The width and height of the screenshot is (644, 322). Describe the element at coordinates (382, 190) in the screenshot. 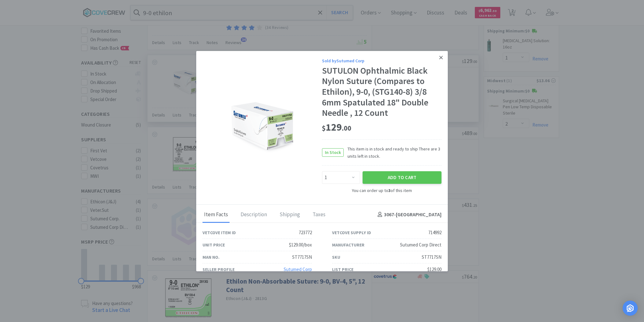

I see `div: You can order up to of this item` at that location.